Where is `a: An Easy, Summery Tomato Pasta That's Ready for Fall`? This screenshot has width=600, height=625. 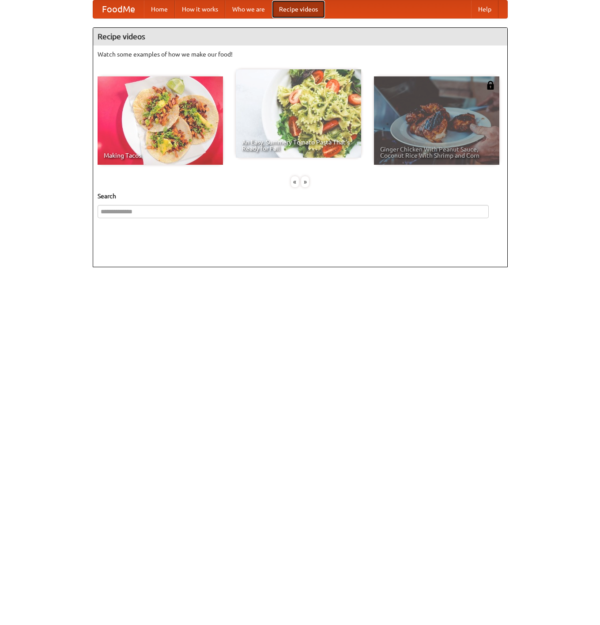 a: An Easy, Summery Tomato Pasta That's Ready for Fall is located at coordinates (298, 113).